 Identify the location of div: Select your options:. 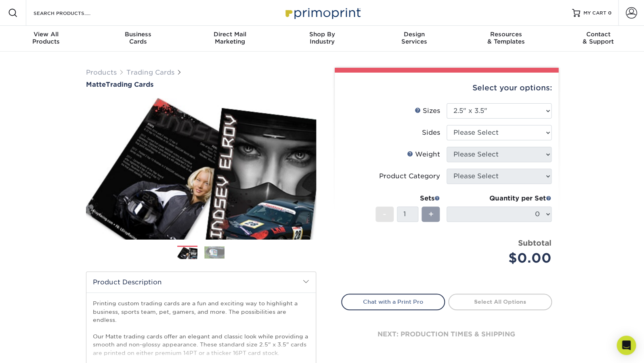
(447, 88).